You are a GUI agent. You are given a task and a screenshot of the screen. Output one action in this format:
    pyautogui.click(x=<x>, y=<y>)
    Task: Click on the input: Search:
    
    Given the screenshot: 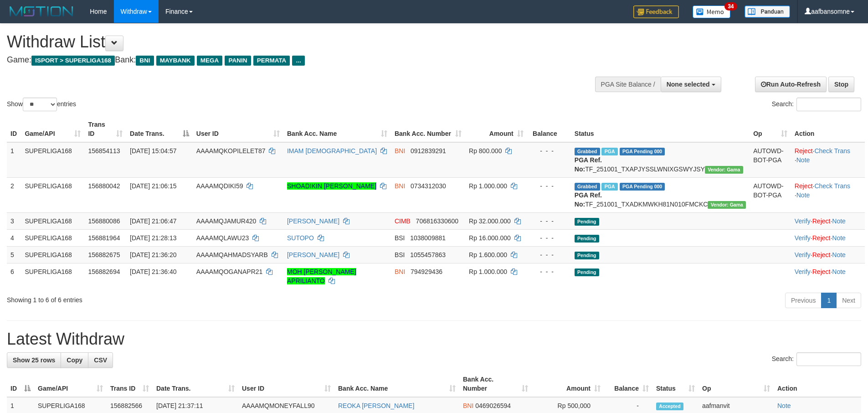 What is the action you would take?
    pyautogui.click(x=828, y=359)
    